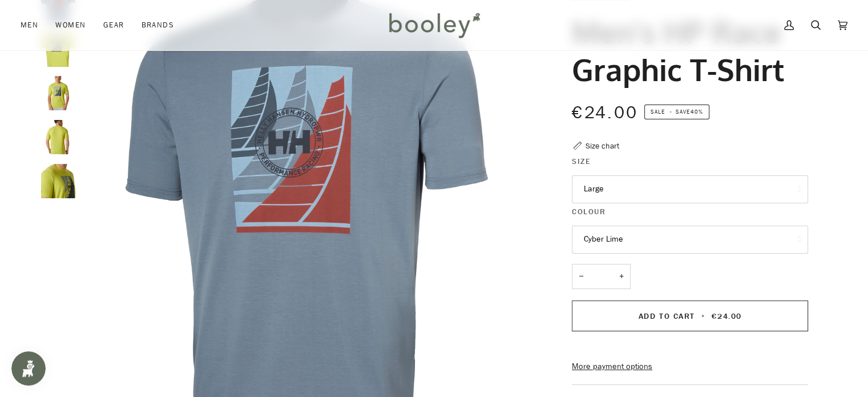 This screenshot has height=397, width=868. I want to click on span: Save, so click(677, 112).